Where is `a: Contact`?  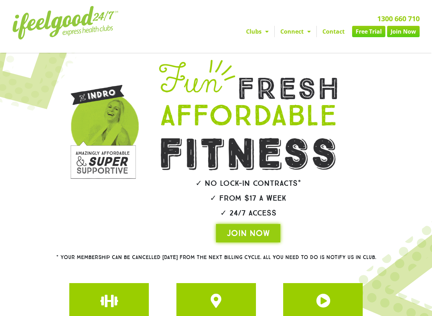
a: Contact is located at coordinates (333, 31).